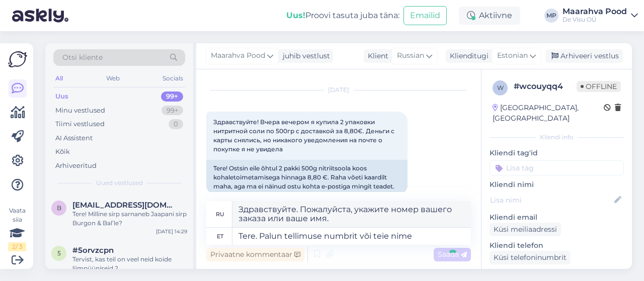  Describe the element at coordinates (556, 168) in the screenshot. I see `input: Lisa tag` at that location.